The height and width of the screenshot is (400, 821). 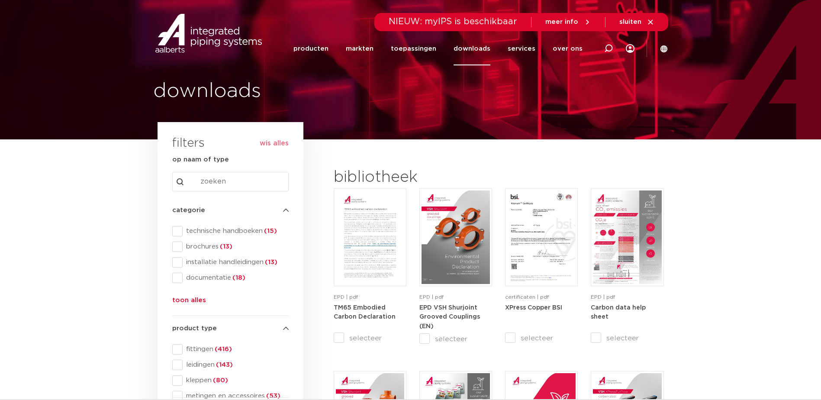 What do you see at coordinates (542, 237) in the screenshot?
I see `img: XPress_Koper_BSI-pdf.jpg` at bounding box center [542, 237].